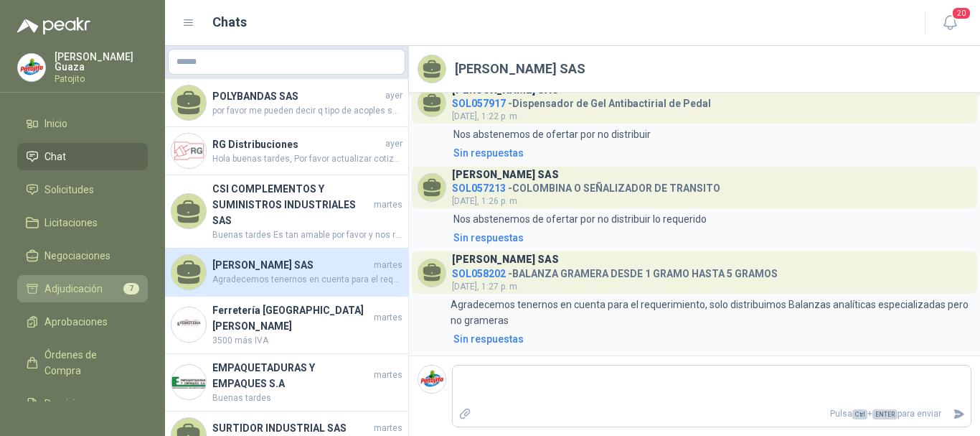  What do you see at coordinates (586, 185) in the screenshot?
I see `h4: - COLOMBINA O SEÑALIZADOR DE TRANSITO` at bounding box center [586, 185].